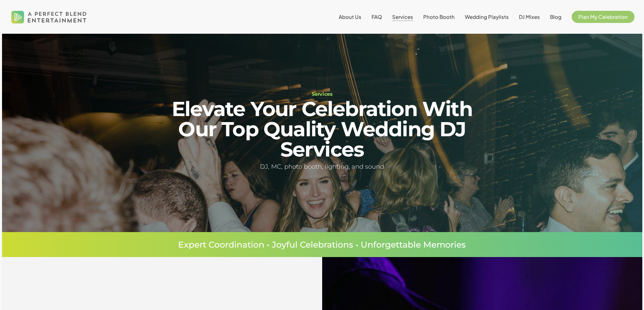 The width and height of the screenshot is (644, 310). I want to click on a: FAQ, so click(377, 17).